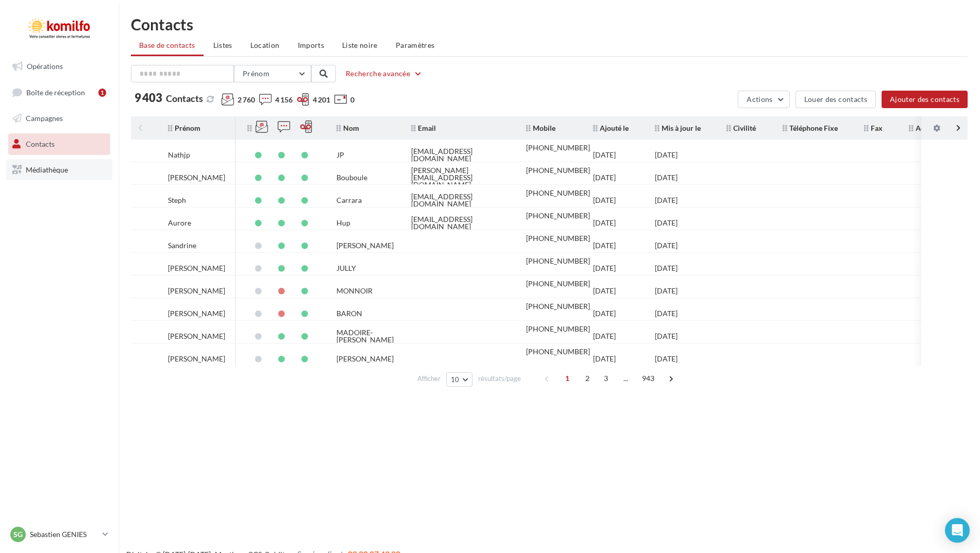 This screenshot has height=553, width=980. Describe the element at coordinates (44, 118) in the screenshot. I see `span: Campagnes` at that location.